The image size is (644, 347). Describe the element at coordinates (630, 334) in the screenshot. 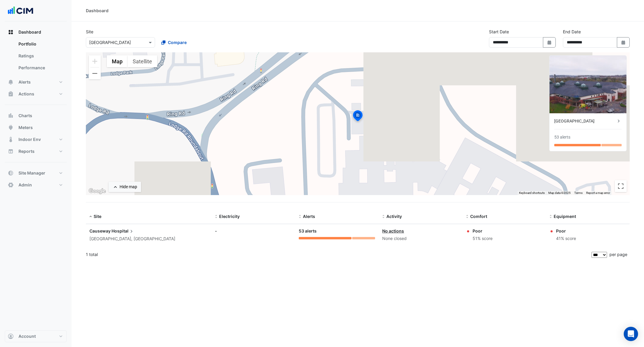

I see `div: Open Intercom Messenger` at that location.